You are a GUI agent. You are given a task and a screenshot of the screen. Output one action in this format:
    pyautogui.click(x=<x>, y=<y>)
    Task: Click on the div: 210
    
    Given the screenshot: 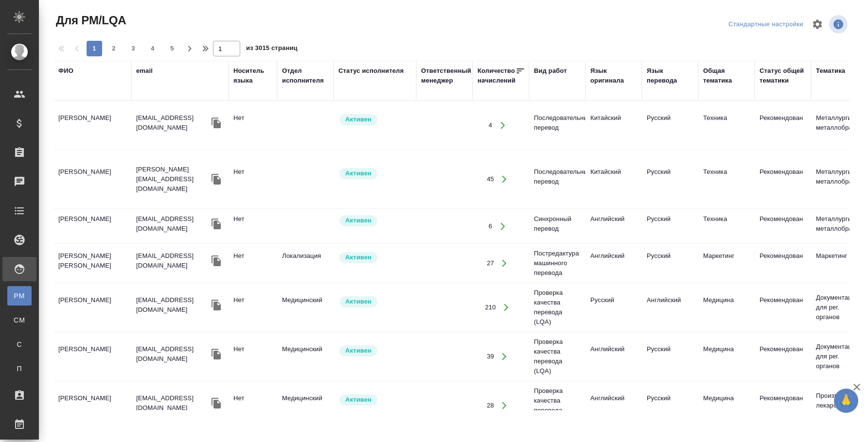 What is the action you would take?
    pyautogui.click(x=490, y=307)
    